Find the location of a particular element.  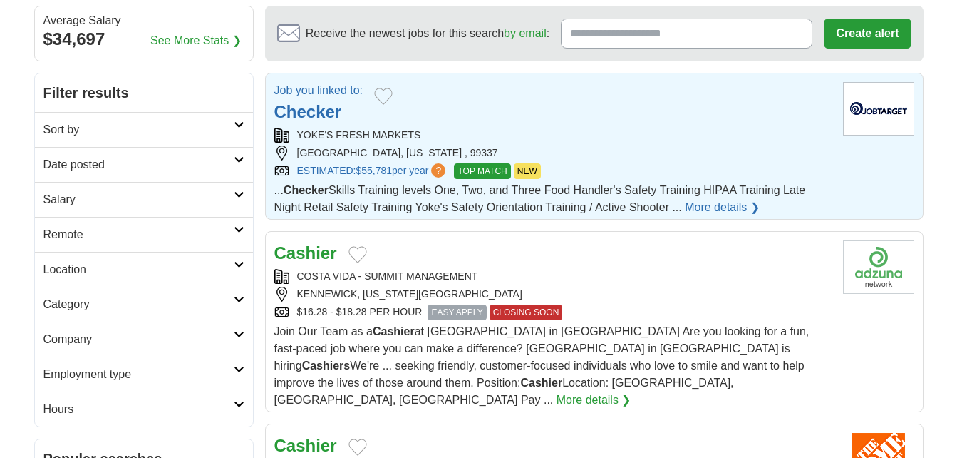

h2: Sort by is located at coordinates (138, 130).